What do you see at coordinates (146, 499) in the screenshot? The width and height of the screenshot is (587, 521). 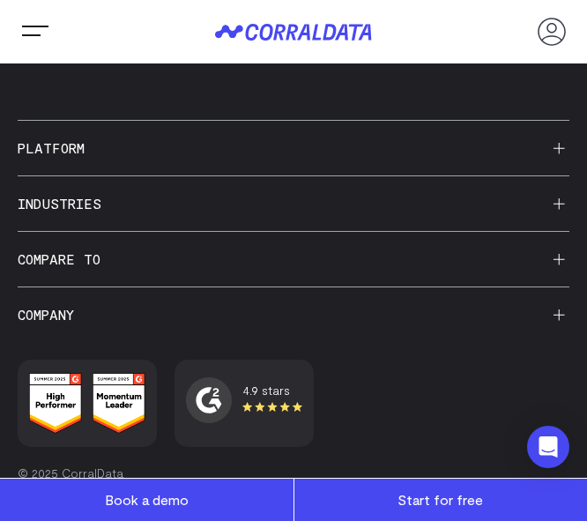 I see `span: Book a demo` at bounding box center [146, 499].